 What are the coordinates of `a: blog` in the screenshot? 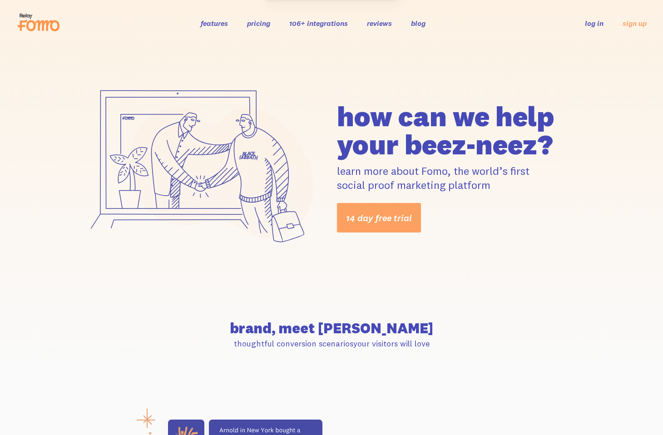 It's located at (418, 23).